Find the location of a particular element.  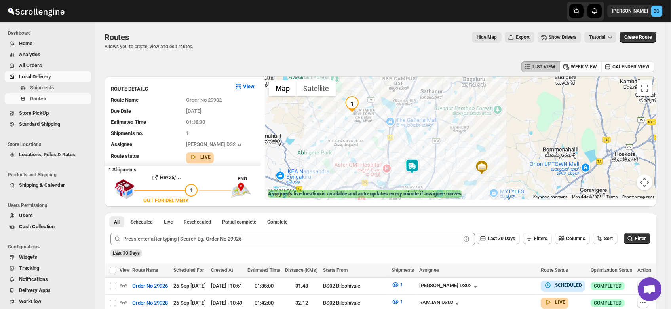

button: Last 30 Days is located at coordinates (498, 239).